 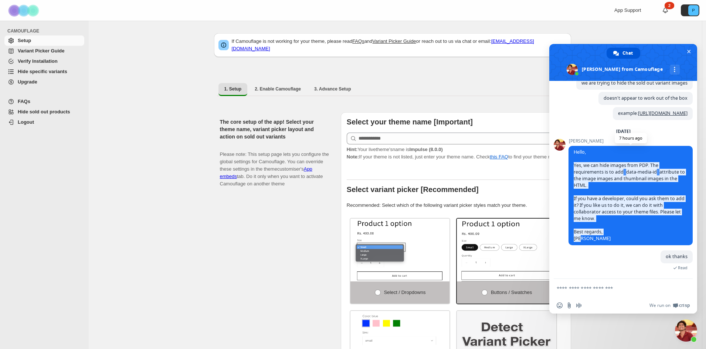 What do you see at coordinates (675, 70) in the screenshot?
I see `div: More channels` at bounding box center [675, 70].